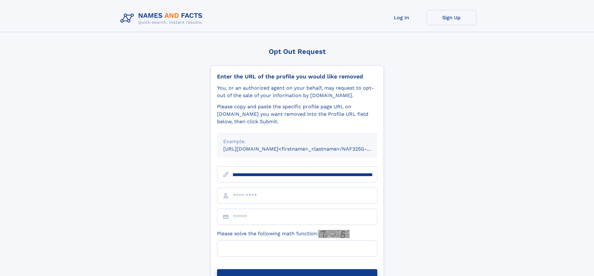 The height and width of the screenshot is (276, 594). What do you see at coordinates (283, 234) in the screenshot?
I see `label: Please solve the following math function:` at bounding box center [283, 234].